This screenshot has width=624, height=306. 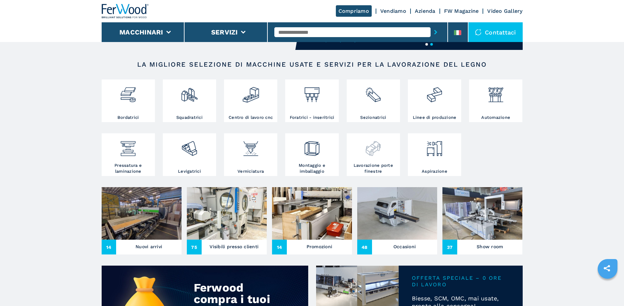 What do you see at coordinates (128, 118) in the screenshot?
I see `h3: Bordatrici` at bounding box center [128, 118].